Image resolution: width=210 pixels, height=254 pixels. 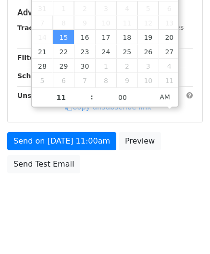 I want to click on span: October 1, 2025, so click(x=106, y=66).